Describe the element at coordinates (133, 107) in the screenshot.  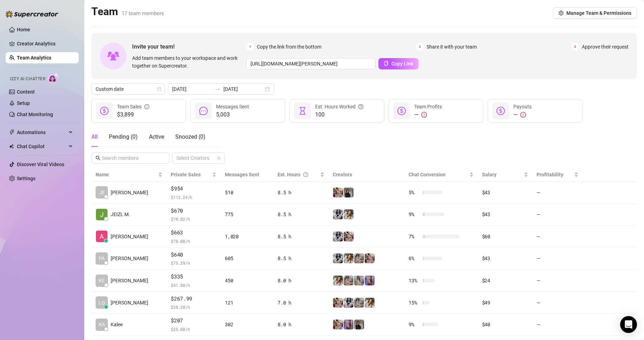
I see `div: Team Sales` at that location.